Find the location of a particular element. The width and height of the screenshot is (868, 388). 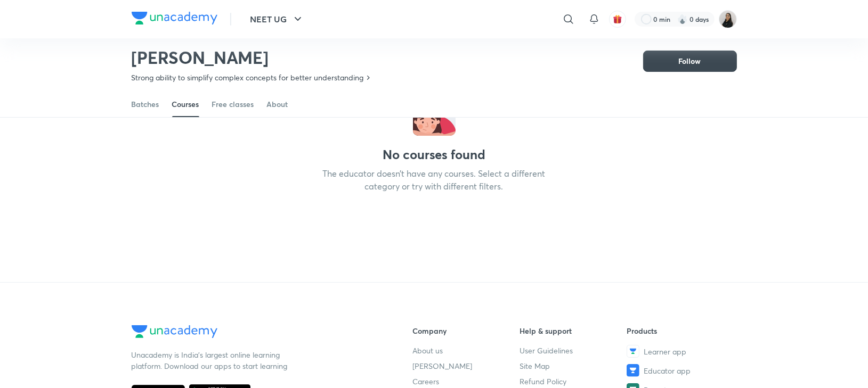

button: Follow is located at coordinates (690, 61).